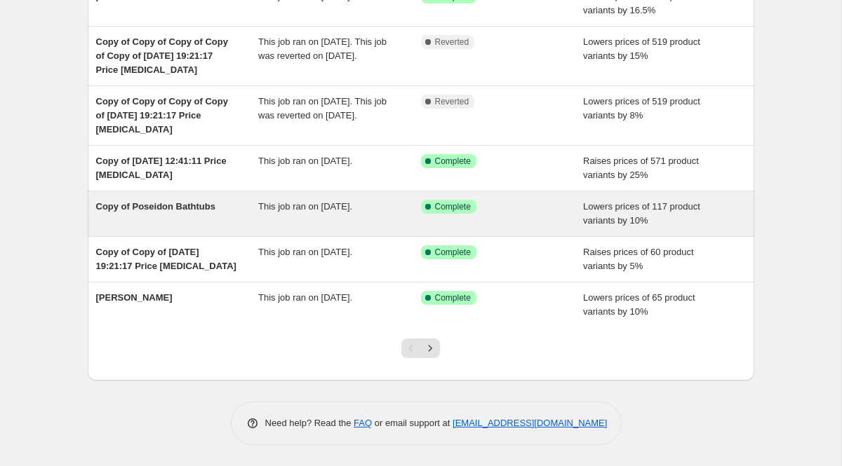 This screenshot has width=842, height=466. I want to click on span: or email support at, so click(412, 423).